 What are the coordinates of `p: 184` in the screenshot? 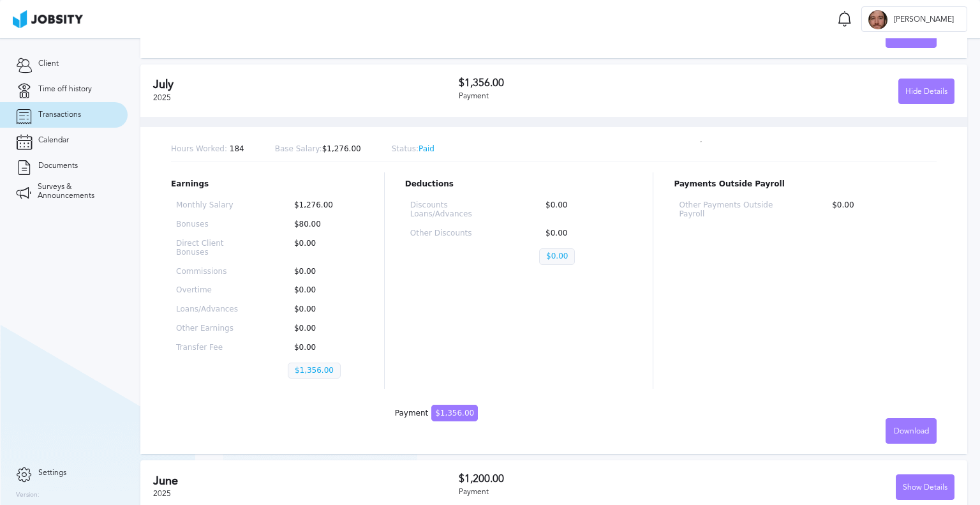 It's located at (207, 150).